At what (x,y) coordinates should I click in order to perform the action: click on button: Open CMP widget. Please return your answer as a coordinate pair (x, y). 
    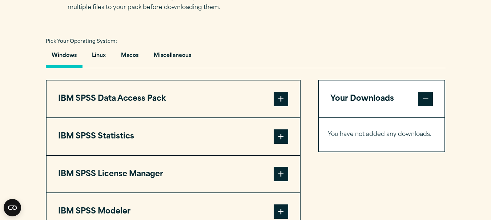
    Looking at the image, I should click on (12, 208).